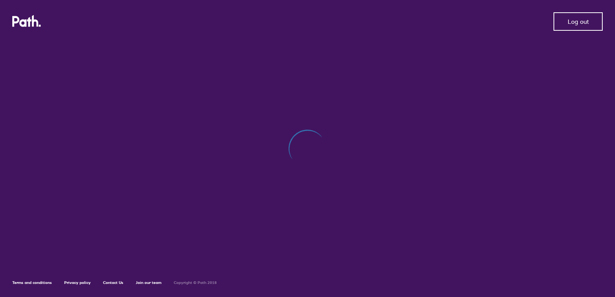 This screenshot has width=615, height=297. I want to click on button: Log out, so click(578, 22).